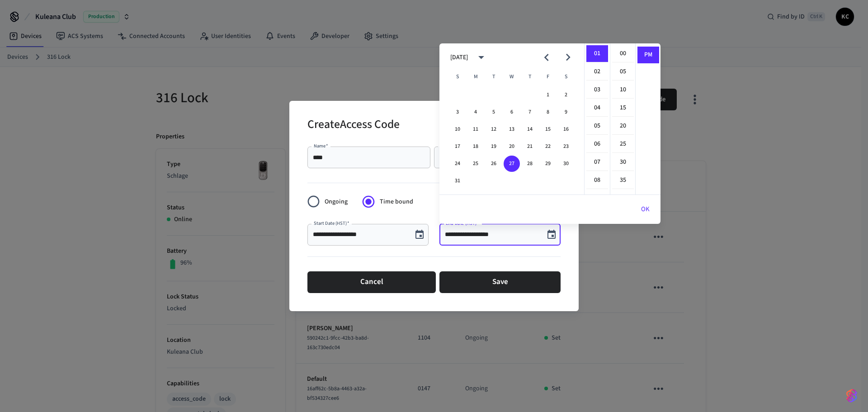  What do you see at coordinates (566, 112) in the screenshot?
I see `button: 9` at bounding box center [566, 112].